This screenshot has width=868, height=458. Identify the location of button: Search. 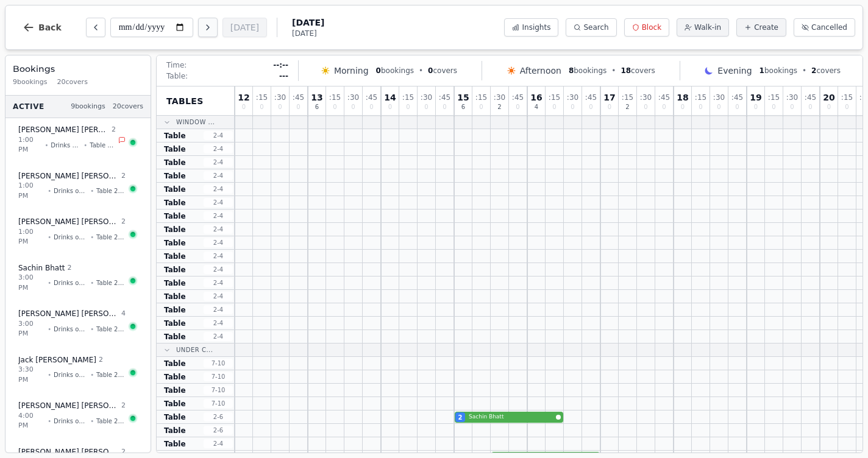
(591, 27).